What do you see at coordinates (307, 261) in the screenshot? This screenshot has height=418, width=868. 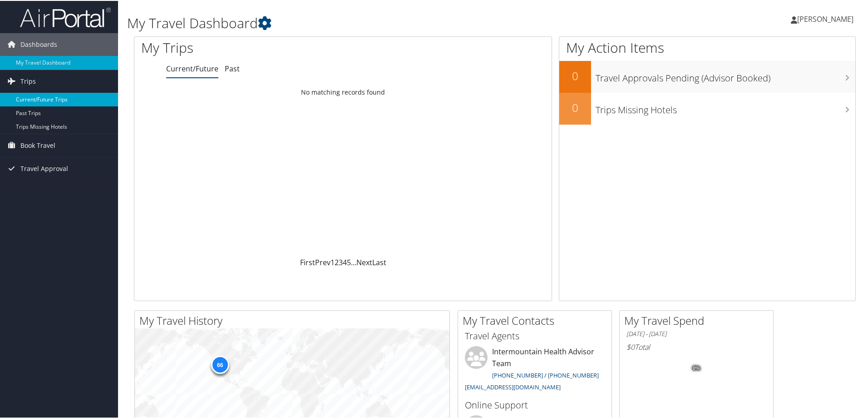 I see `a: First` at bounding box center [307, 261].